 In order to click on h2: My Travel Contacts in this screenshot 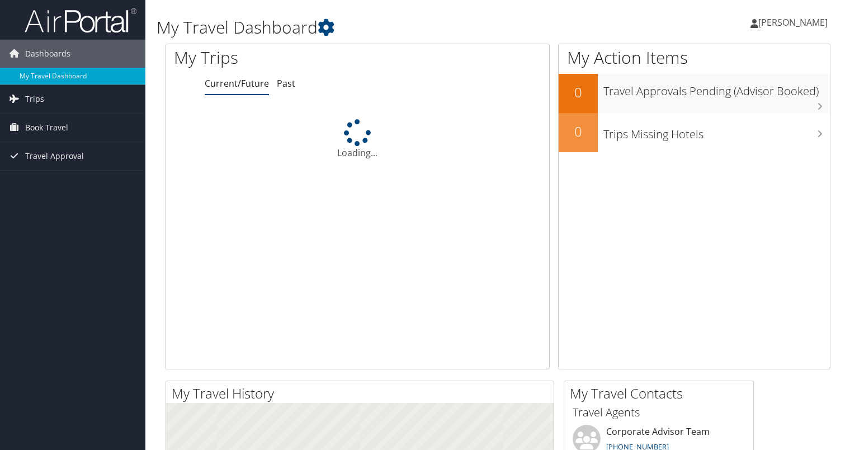, I will do `click(662, 393)`.